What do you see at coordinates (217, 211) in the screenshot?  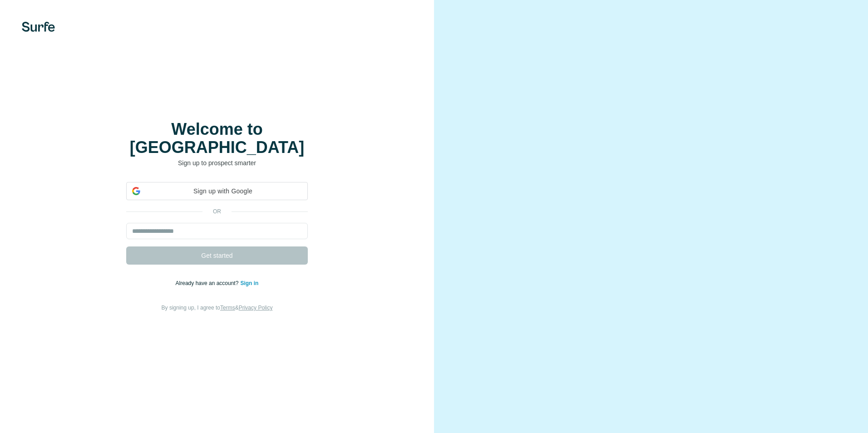 I see `p: or` at bounding box center [217, 211].